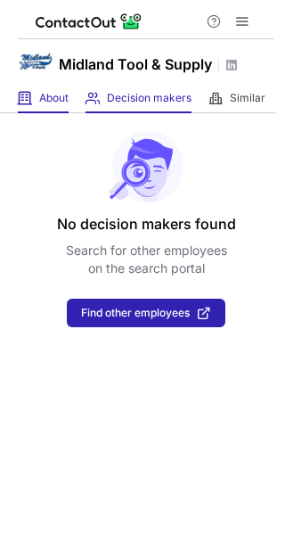 The image size is (285, 535). Describe the element at coordinates (36, 62) in the screenshot. I see `img: 9b975071a378286e67e5dfa2ca6453c0` at that location.